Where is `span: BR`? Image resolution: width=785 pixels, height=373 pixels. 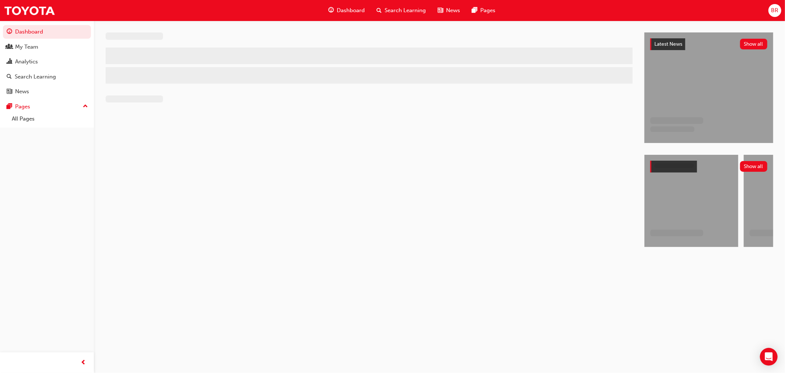 span: BR is located at coordinates (775, 10).